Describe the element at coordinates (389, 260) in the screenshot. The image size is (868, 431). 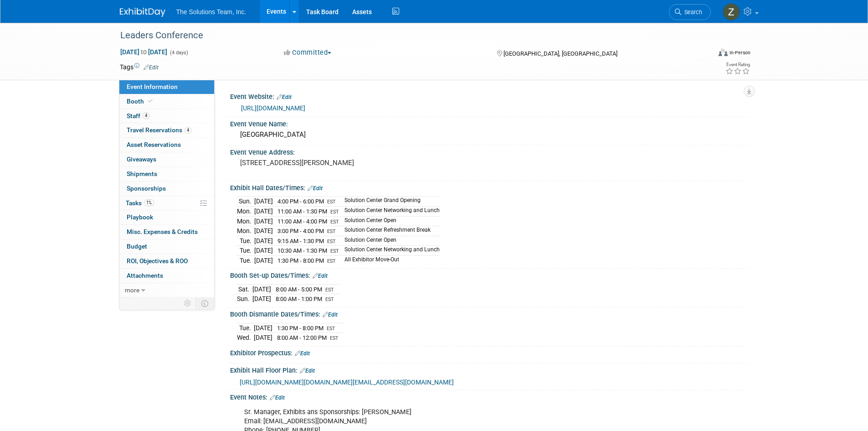
I see `td: All Exhibitor Move-Out` at that location.